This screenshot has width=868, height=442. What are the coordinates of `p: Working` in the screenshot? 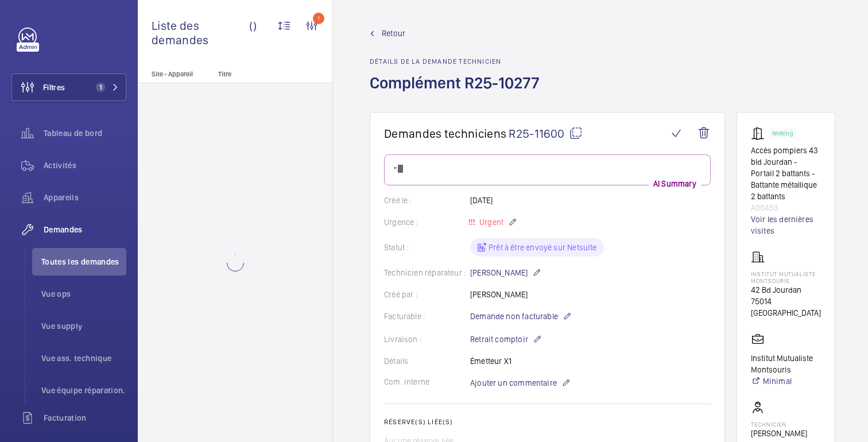 It's located at (783, 134).